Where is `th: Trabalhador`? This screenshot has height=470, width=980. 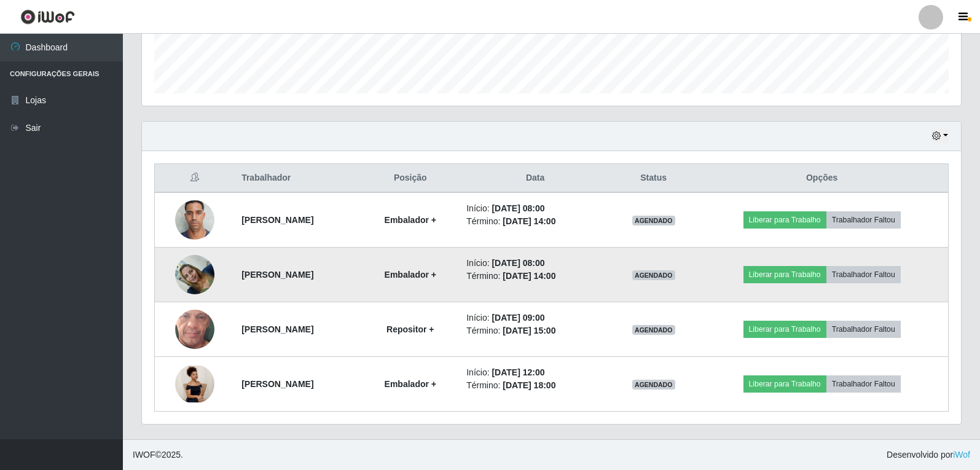
th: Trabalhador is located at coordinates (297, 178).